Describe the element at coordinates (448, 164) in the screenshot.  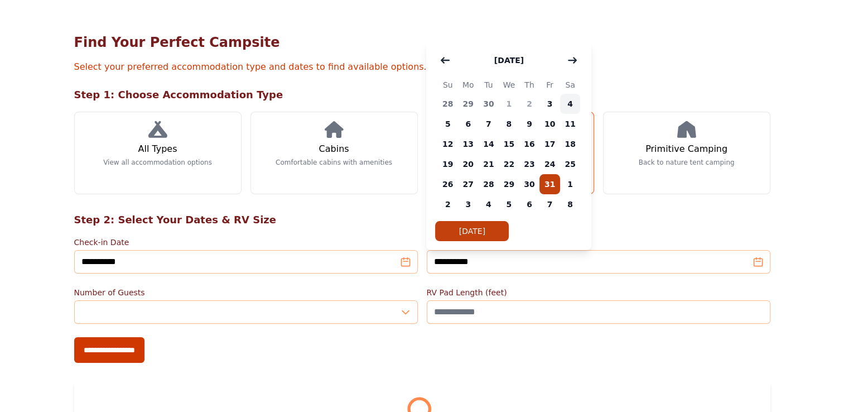
I see `span: 19` at that location.